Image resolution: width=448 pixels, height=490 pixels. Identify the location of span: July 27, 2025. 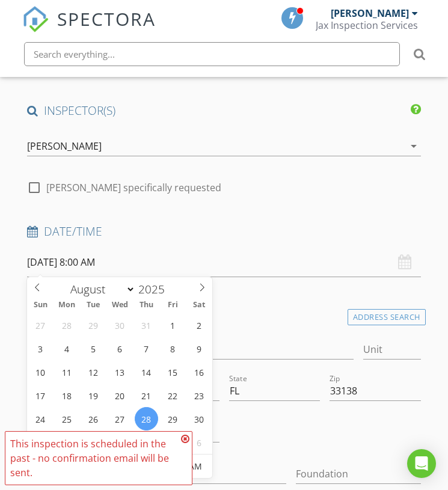
(40, 324).